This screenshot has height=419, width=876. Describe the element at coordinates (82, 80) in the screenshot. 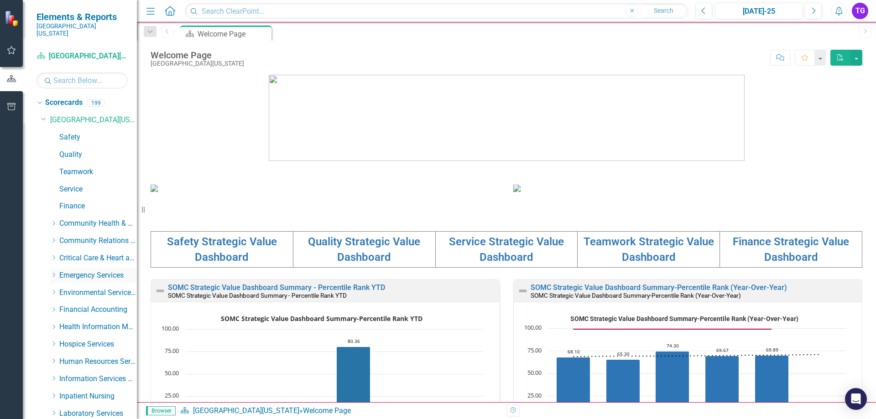

I see `input: Search Below...` at that location.